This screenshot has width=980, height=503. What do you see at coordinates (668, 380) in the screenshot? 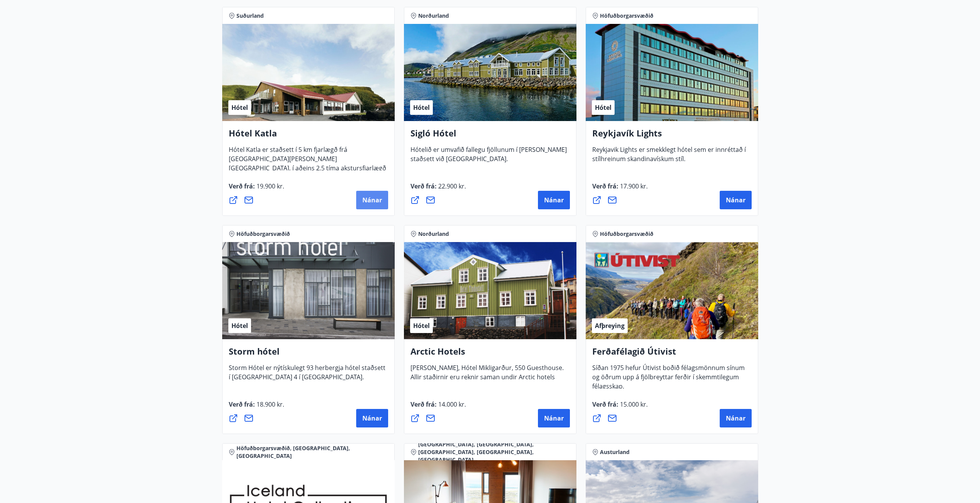
I see `span: Síðan 1975 hefur Útivist boðið félagsmönnum sínum og öðrum upp á fjölbreyttar ferðir í skemmtileg...` at bounding box center [668, 380].